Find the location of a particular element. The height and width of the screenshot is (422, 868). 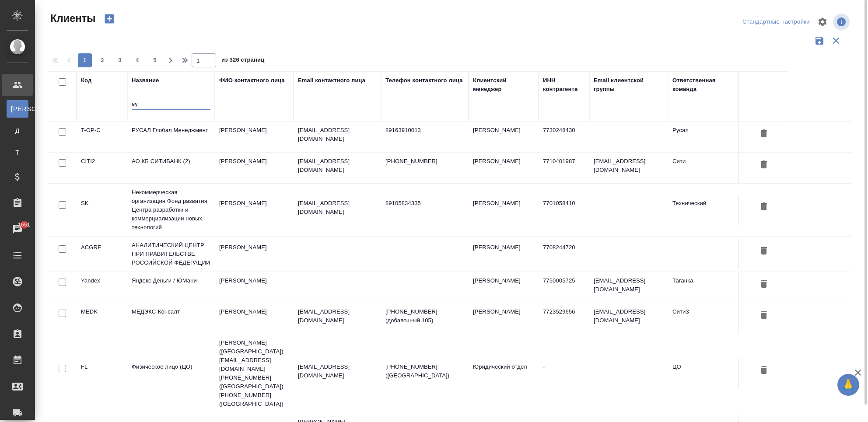

td: 7708244720 is located at coordinates (564, 254).